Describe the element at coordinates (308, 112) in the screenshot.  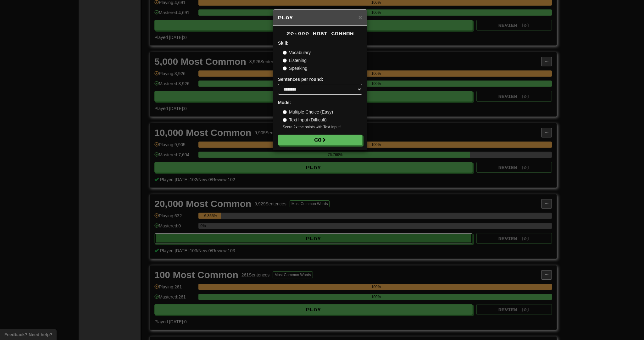
I see `label: Multiple Choice (Easy)` at that location.